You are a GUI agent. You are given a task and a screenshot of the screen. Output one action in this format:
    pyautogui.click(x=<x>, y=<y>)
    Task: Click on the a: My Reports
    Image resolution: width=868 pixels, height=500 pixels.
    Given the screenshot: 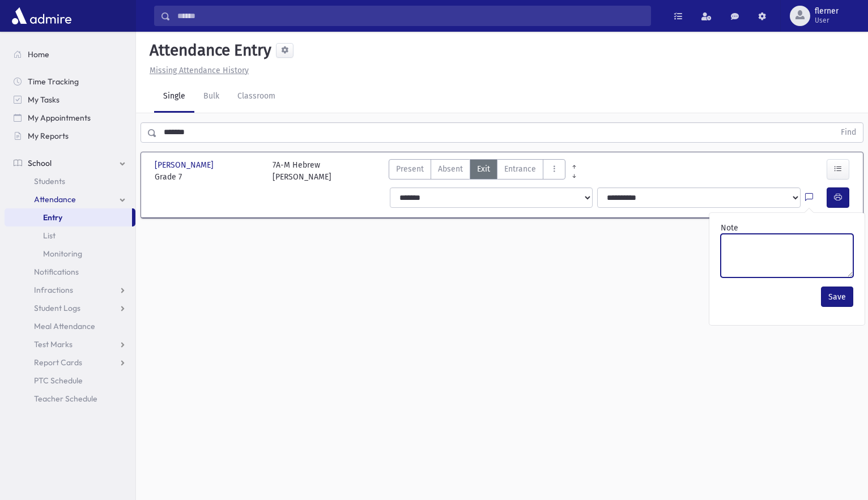 What is the action you would take?
    pyautogui.click(x=69, y=136)
    